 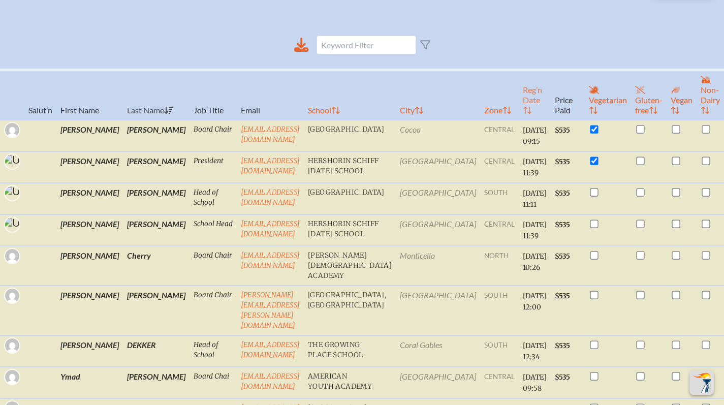 What do you see at coordinates (534, 94) in the screenshot?
I see `th: Reg’n Date` at bounding box center [534, 94].